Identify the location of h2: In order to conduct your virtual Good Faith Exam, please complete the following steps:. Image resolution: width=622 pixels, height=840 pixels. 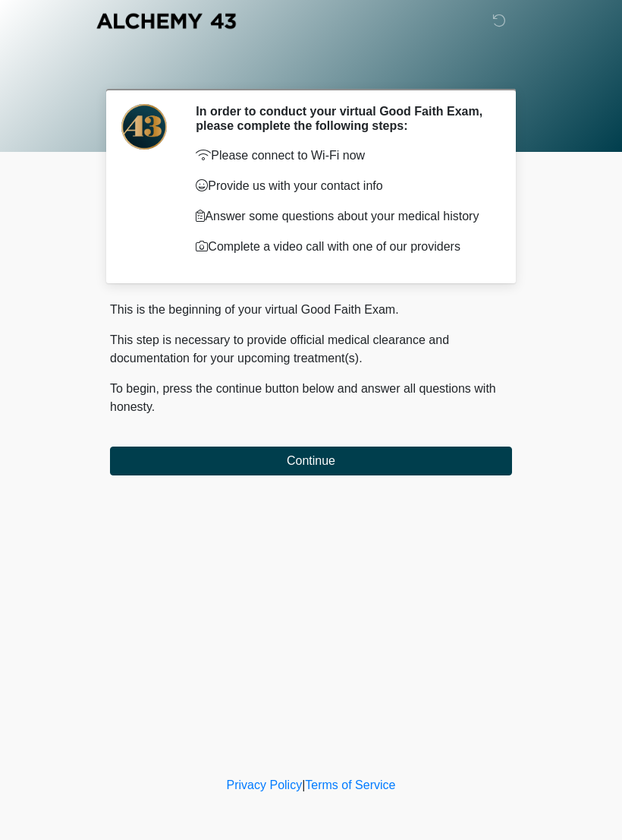
(342, 118).